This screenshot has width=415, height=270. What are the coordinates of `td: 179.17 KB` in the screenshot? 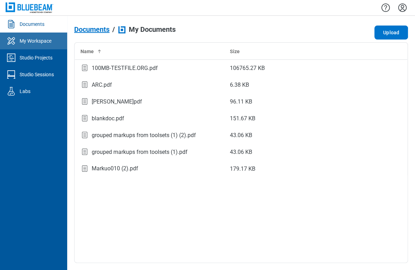 It's located at (299, 169).